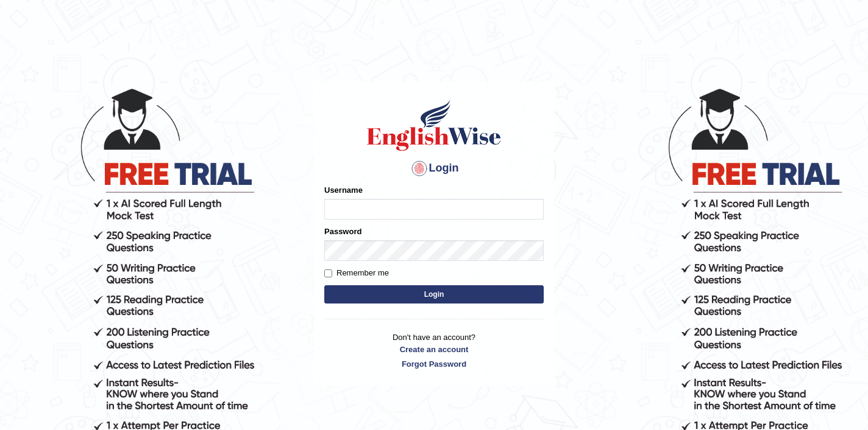  What do you see at coordinates (434, 168) in the screenshot?
I see `h4: Login` at bounding box center [434, 168].